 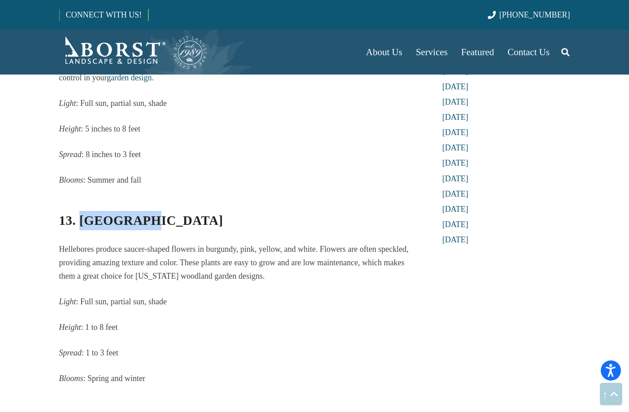 What do you see at coordinates (238, 353) in the screenshot?
I see `p: : 1 to 3 feet` at bounding box center [238, 353].